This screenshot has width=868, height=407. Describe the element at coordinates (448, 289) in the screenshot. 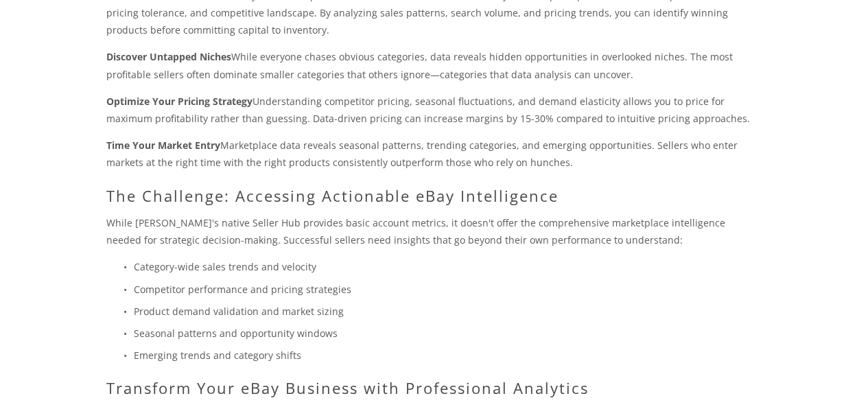

I see `p: Competitor performance and pricing strategies` at that location.